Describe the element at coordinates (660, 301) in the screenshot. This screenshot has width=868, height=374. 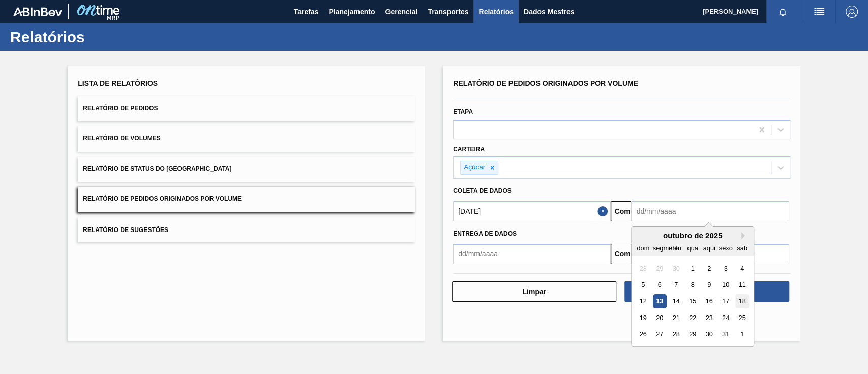
I see `div: Escolha segunda-feira, 13 de outubro de 2025` at that location.